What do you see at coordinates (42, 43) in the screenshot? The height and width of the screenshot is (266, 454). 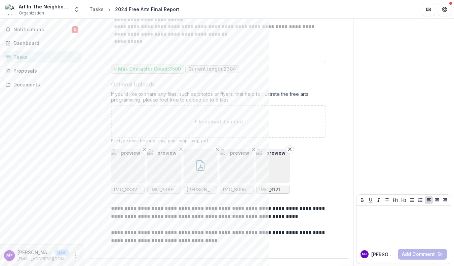 I see `a: Dashboard` at bounding box center [42, 43].